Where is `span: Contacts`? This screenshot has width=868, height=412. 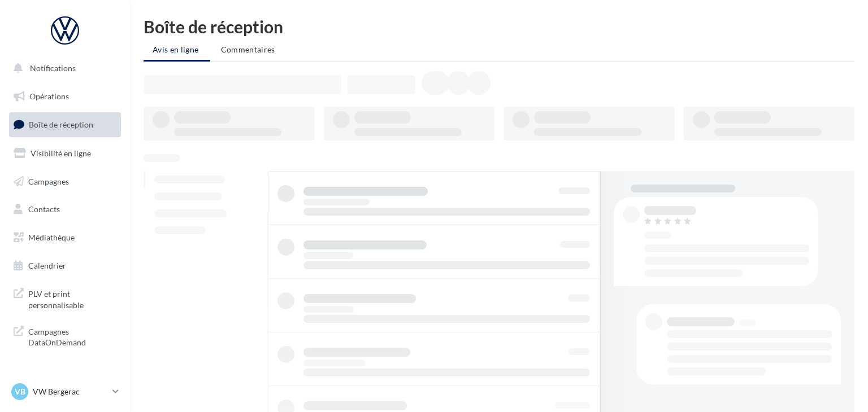 span: Contacts is located at coordinates (44, 209).